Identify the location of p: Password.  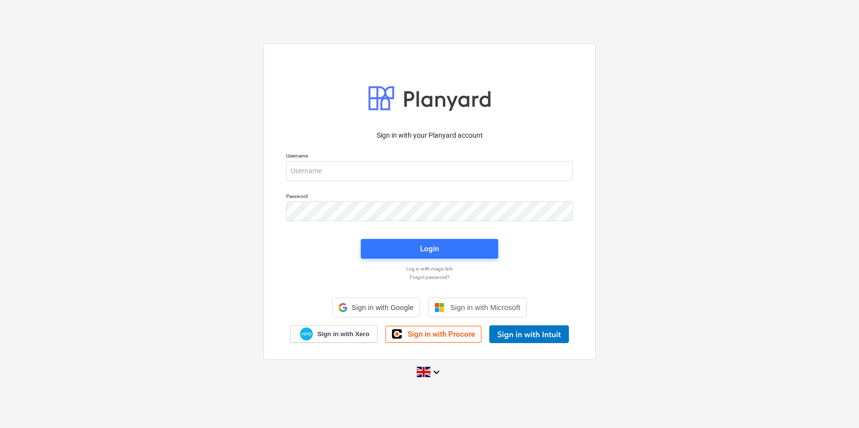
(429, 197).